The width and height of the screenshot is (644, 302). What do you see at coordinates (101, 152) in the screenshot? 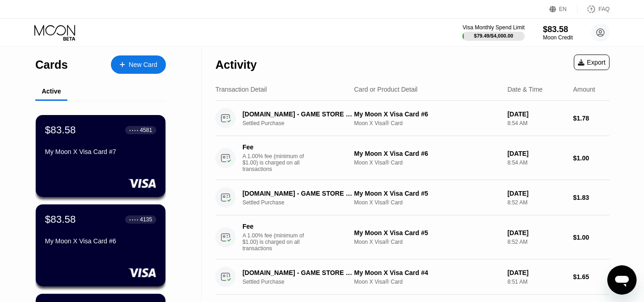
I see `div: My Moon X Visa Card #7` at bounding box center [101, 152].